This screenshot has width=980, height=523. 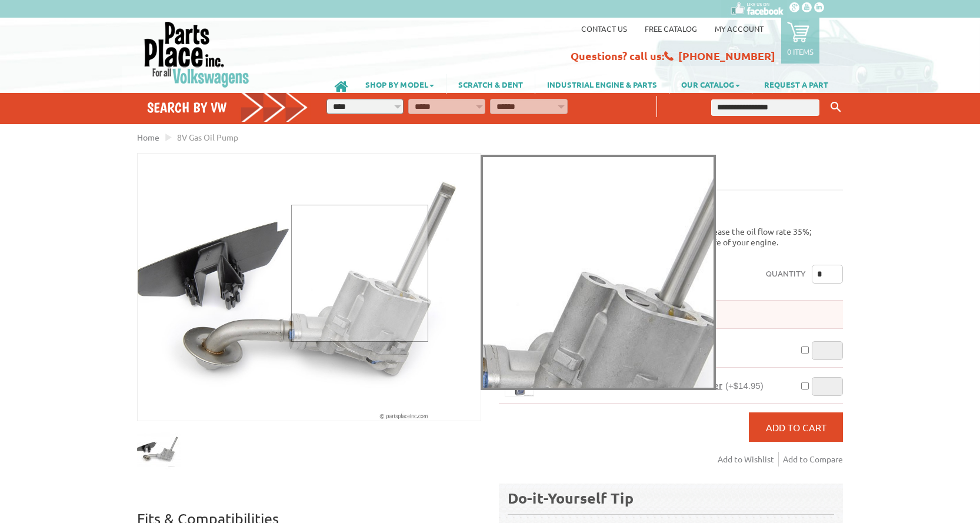 I want to click on span: 8V Gas Oil Pump, so click(x=207, y=137).